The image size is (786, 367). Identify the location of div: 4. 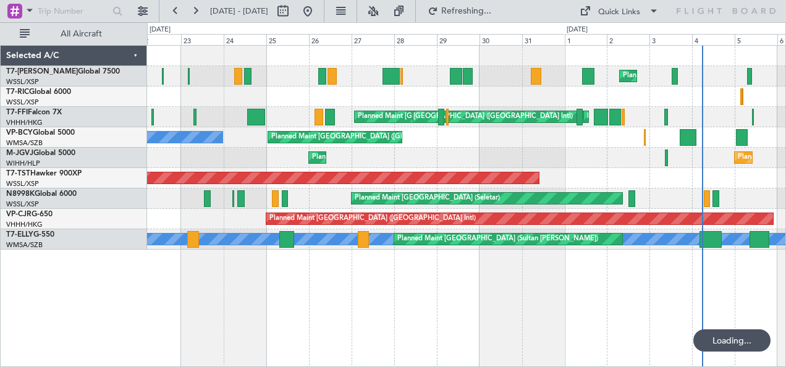
(713, 40).